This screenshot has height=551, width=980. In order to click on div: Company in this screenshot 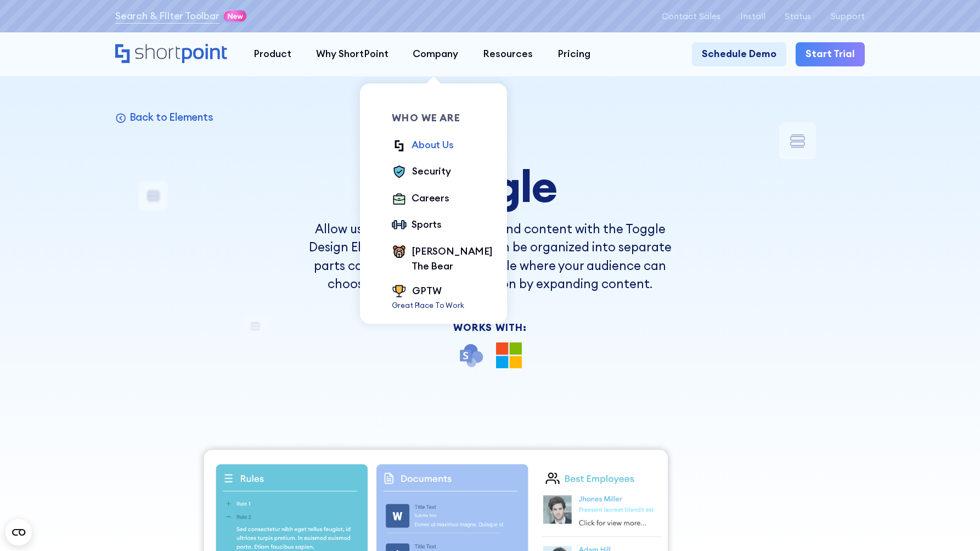, I will do `click(435, 53)`.